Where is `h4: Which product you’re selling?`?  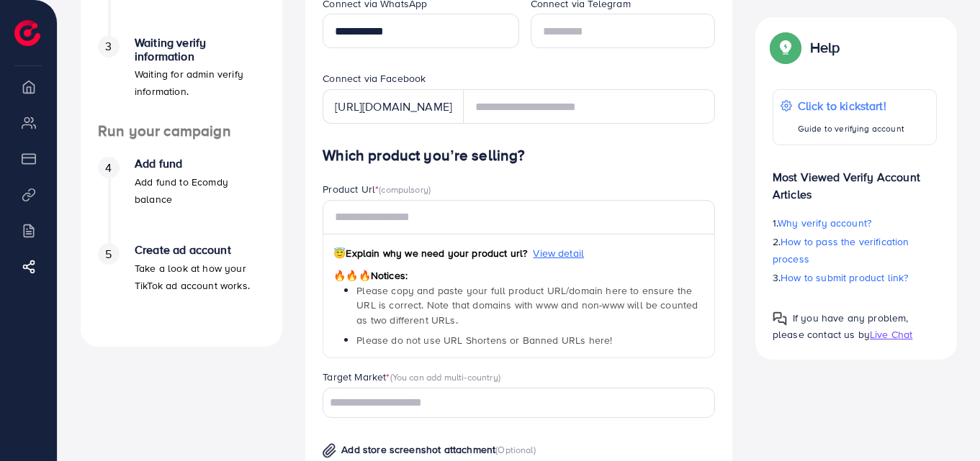
h4: Which product you’re selling? is located at coordinates (519, 156).